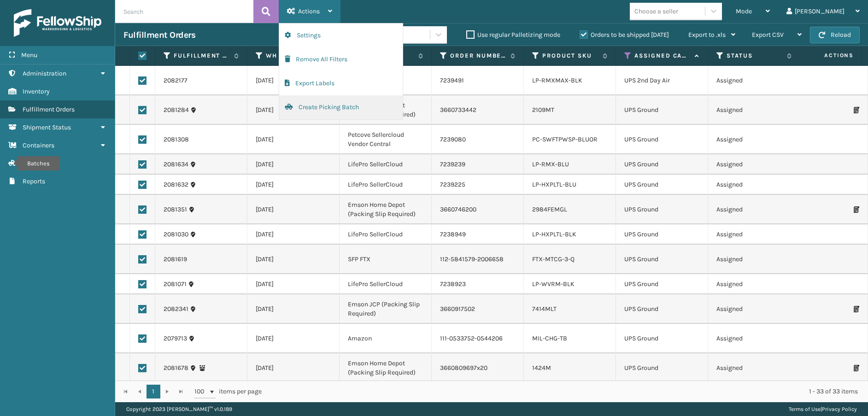 This screenshot has width=868, height=416. What do you see at coordinates (478, 164) in the screenshot?
I see `td: 7239239` at bounding box center [478, 164].